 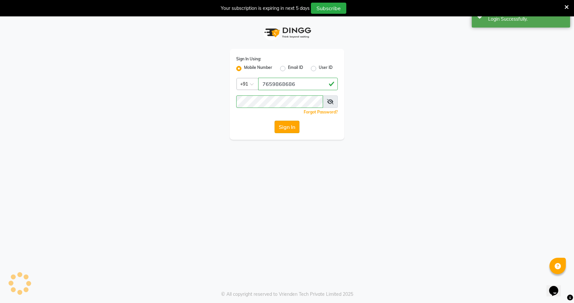 What do you see at coordinates (258, 68) in the screenshot?
I see `label: Mobile Number` at bounding box center [258, 68].